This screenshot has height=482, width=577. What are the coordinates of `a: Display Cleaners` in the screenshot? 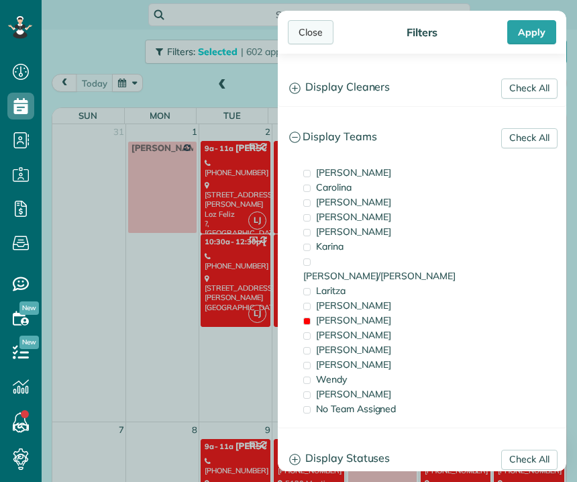 It's located at (422, 87).